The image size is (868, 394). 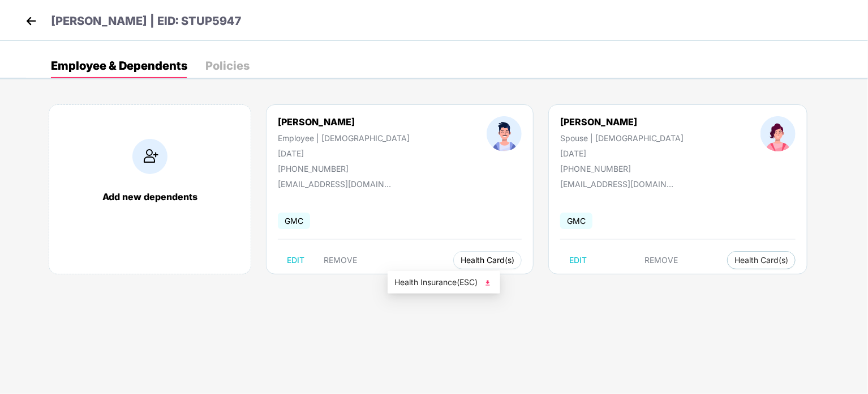 I want to click on span: Health Insurance(ESC), so click(x=444, y=282).